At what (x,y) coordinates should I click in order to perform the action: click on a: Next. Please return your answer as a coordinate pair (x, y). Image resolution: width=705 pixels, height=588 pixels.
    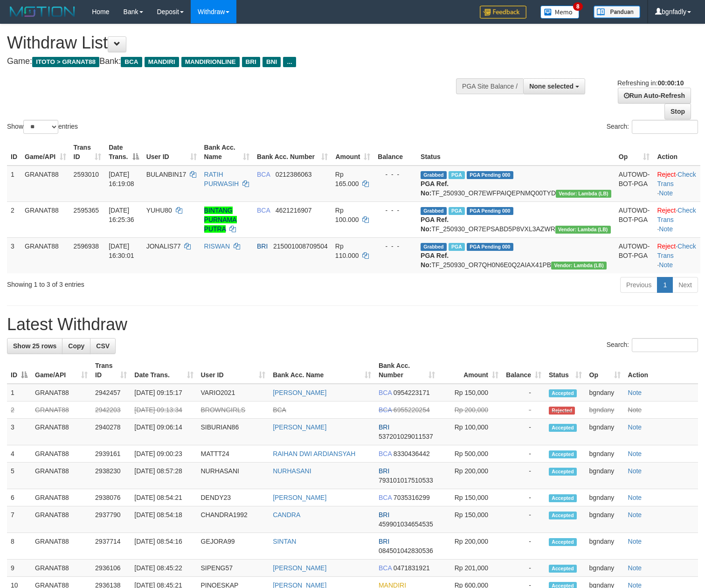
    Looking at the image, I should click on (685, 285).